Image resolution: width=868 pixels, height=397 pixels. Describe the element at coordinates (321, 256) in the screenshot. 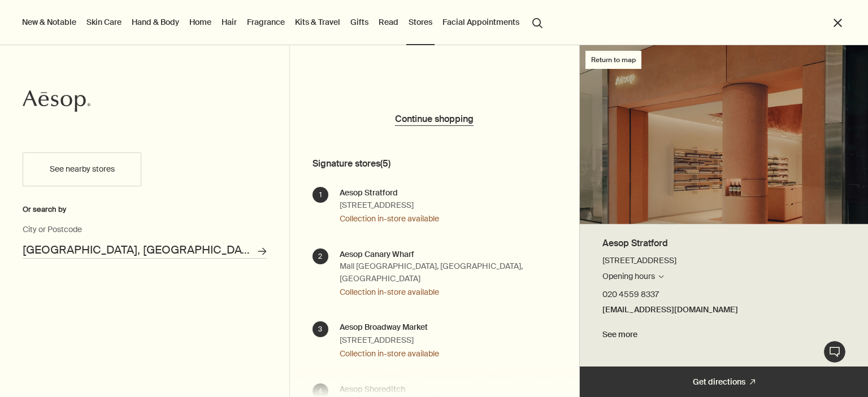

I see `div: 2` at that location.